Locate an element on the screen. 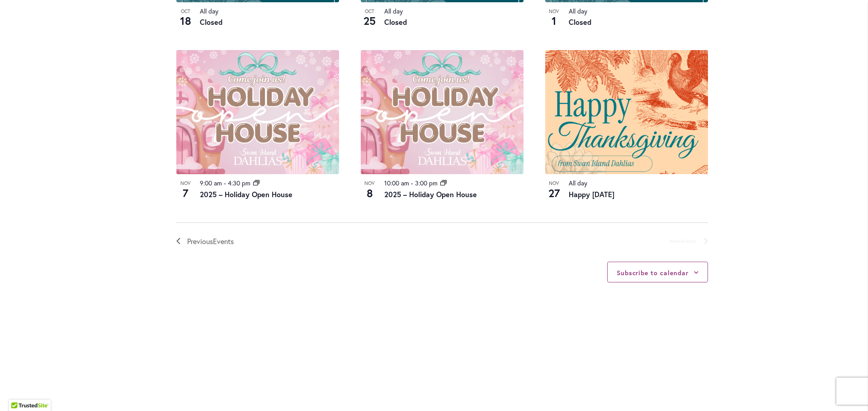 Image resolution: width=868 pixels, height=411 pixels. span: 27 is located at coordinates (554, 193).